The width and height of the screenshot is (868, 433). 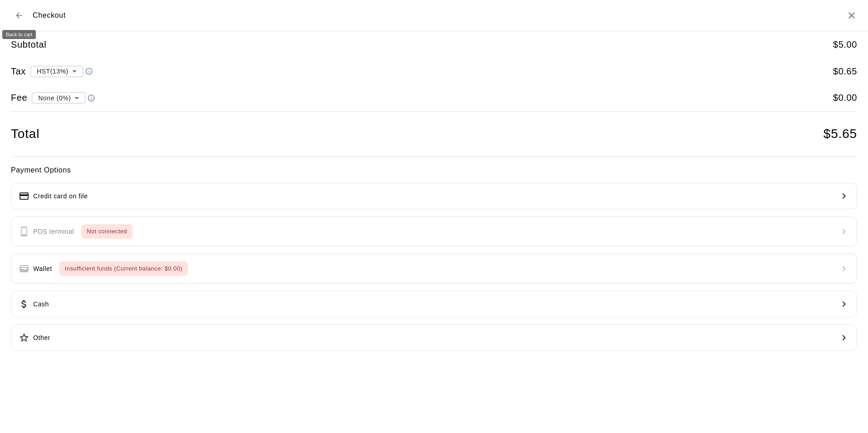 What do you see at coordinates (41, 304) in the screenshot?
I see `p: Cash` at bounding box center [41, 304].